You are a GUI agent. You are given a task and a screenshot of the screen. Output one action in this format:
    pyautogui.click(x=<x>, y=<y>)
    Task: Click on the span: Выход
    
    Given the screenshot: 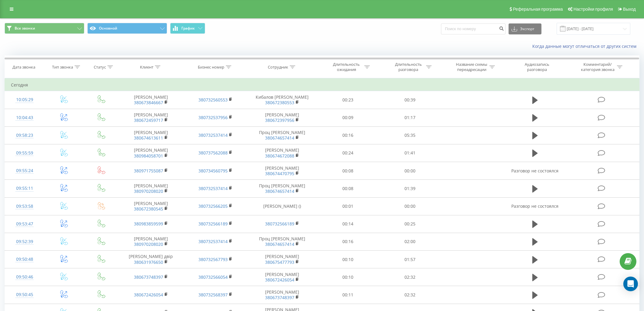 What is the action you would take?
    pyautogui.click(x=630, y=9)
    